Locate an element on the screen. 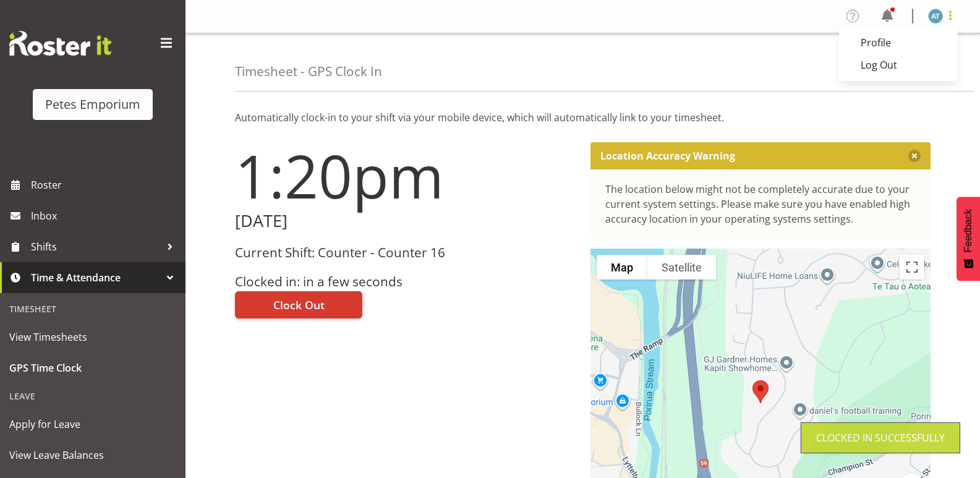  button: Close message is located at coordinates (915, 156).